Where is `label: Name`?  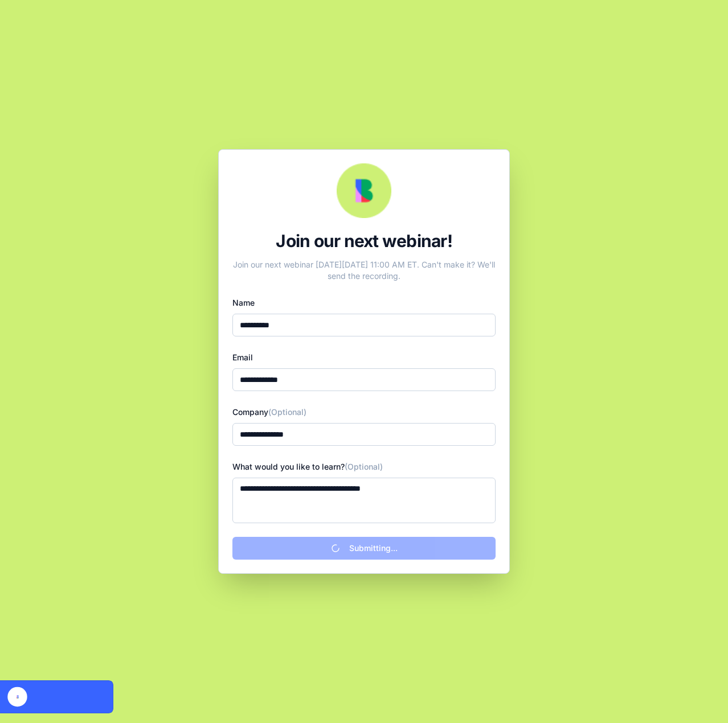
label: Name is located at coordinates (243, 303).